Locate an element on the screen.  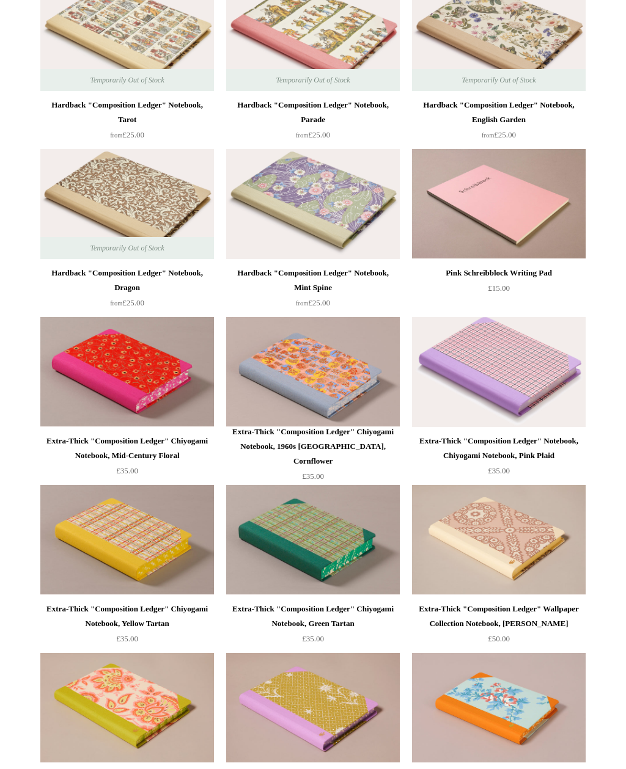
a: Extra-Thick "Composition Ledger" Chiyogami Notebook, Yellow Tartan Extra-Thick "Composition Ledge... is located at coordinates (127, 540).